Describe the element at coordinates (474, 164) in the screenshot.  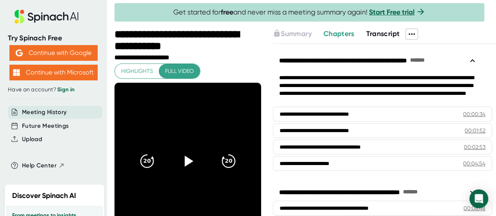
I see `div: 00:04:54` at that location.